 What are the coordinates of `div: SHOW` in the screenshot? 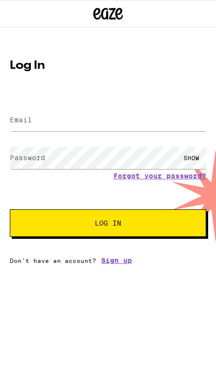 It's located at (192, 158).